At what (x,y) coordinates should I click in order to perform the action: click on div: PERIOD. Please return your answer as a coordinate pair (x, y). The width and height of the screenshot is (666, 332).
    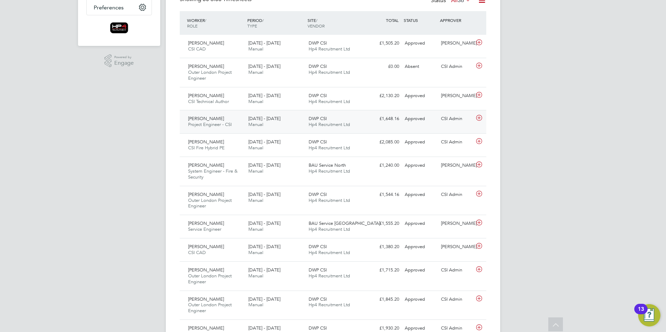
    Looking at the image, I should click on (275, 23).